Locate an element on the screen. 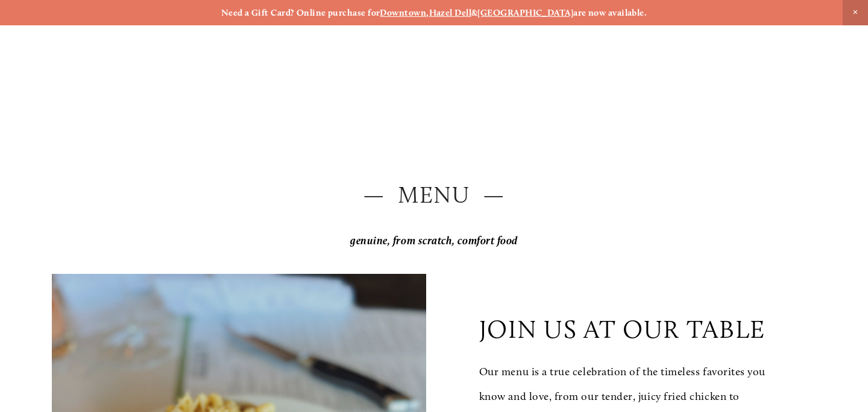  p: join us at our table is located at coordinates (622, 328).